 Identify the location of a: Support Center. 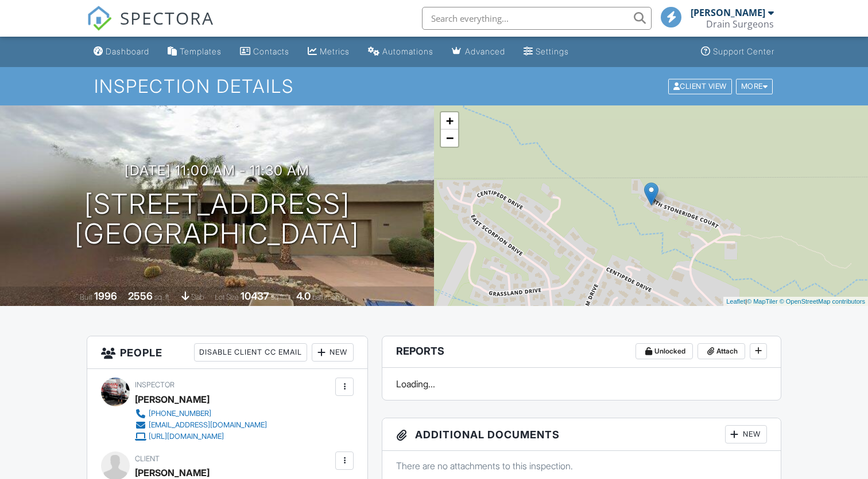
(737, 52).